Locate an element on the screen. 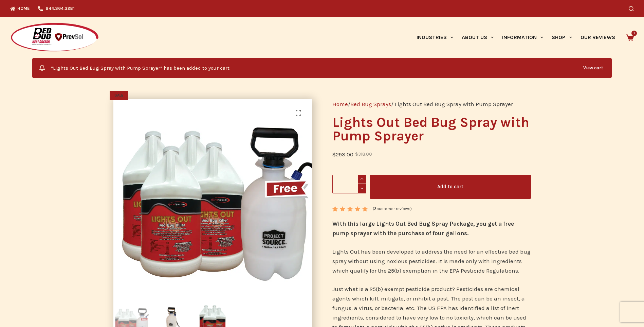 This screenshot has height=327, width=644. p: Lights Out has been developed to address the need for an effective bed bug spray without using no... is located at coordinates (432, 261).